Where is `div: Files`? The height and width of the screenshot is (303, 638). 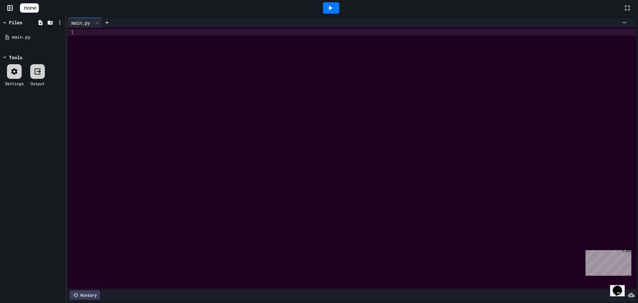
div: Files is located at coordinates (16, 22).